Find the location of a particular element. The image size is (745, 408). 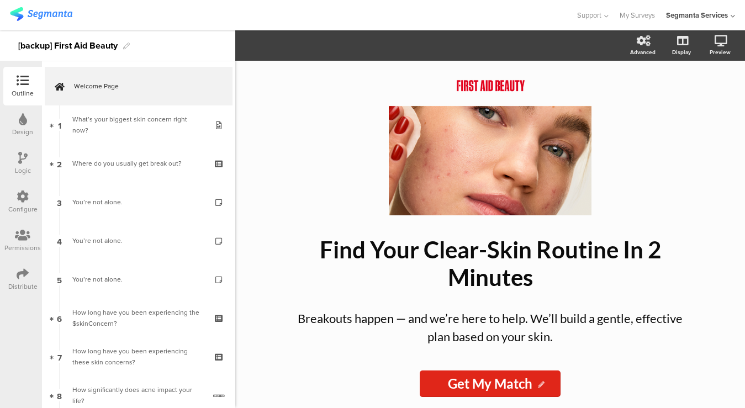

div: Logic is located at coordinates (23, 171).